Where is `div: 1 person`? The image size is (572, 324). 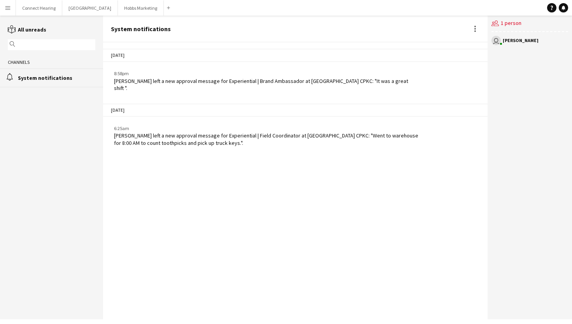 div: 1 person is located at coordinates (529, 24).